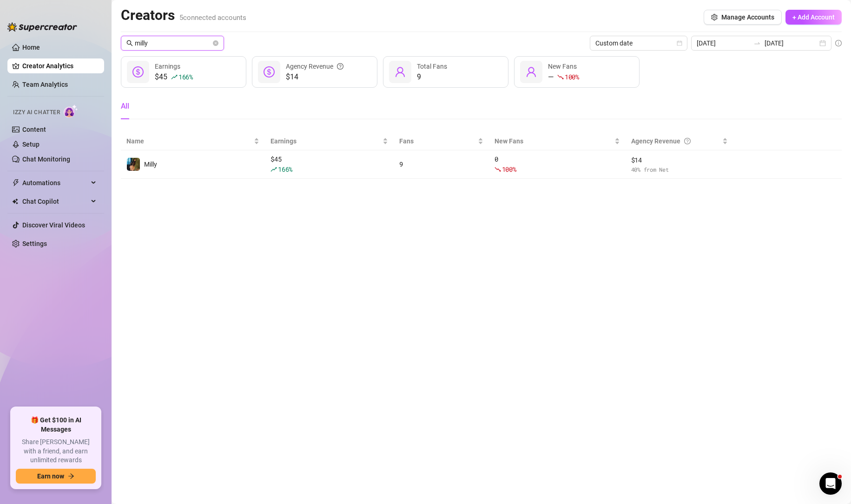 The image size is (851, 504). I want to click on div: 0, so click(557, 165).